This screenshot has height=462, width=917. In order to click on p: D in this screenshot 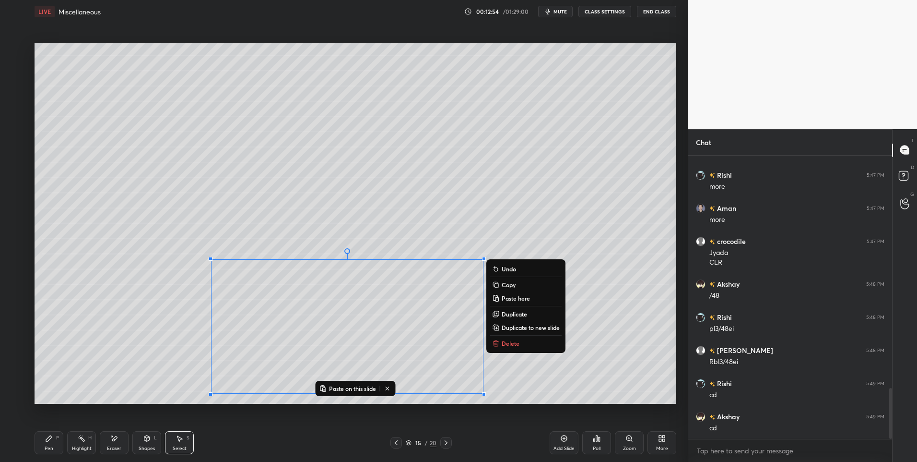, I will do `click(912, 167)`.